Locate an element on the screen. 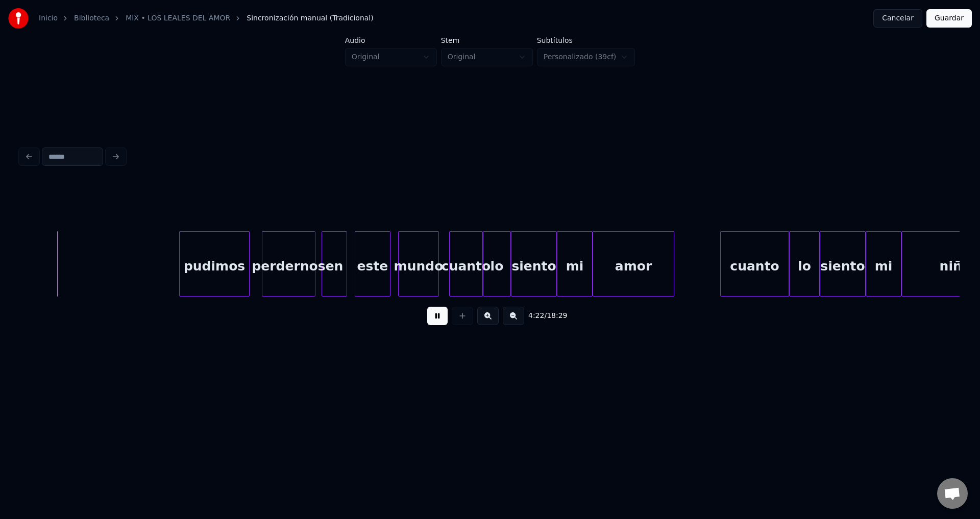 This screenshot has height=519, width=980. a: Inicio is located at coordinates (48, 18).